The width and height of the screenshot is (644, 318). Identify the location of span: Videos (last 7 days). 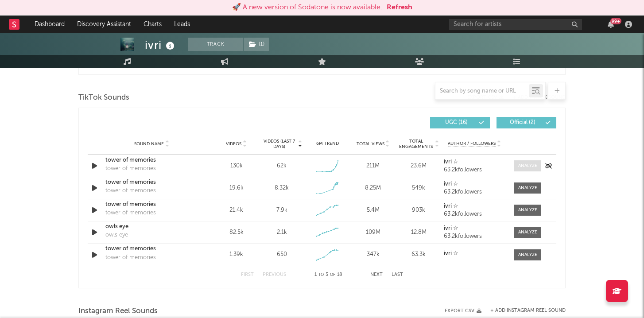
(279, 144).